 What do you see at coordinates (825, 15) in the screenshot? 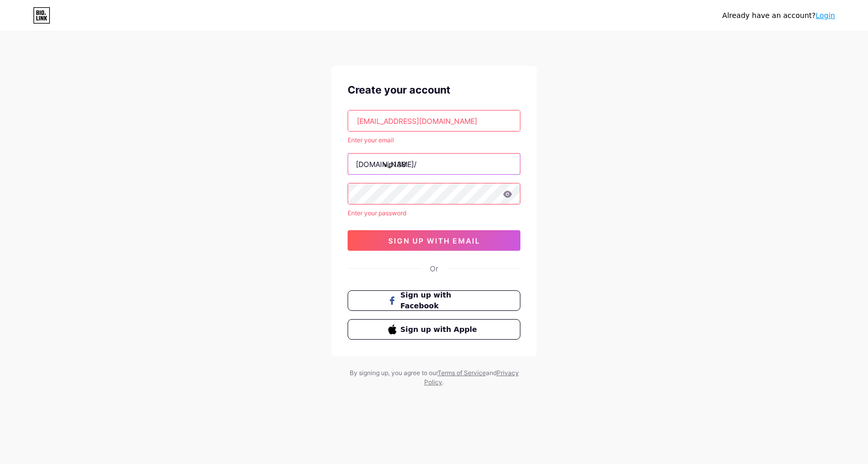
I see `a: Login` at bounding box center [825, 15].